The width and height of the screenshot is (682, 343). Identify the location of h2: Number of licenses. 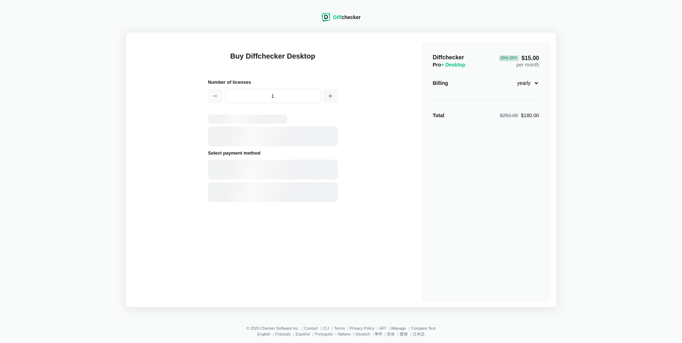
(273, 82).